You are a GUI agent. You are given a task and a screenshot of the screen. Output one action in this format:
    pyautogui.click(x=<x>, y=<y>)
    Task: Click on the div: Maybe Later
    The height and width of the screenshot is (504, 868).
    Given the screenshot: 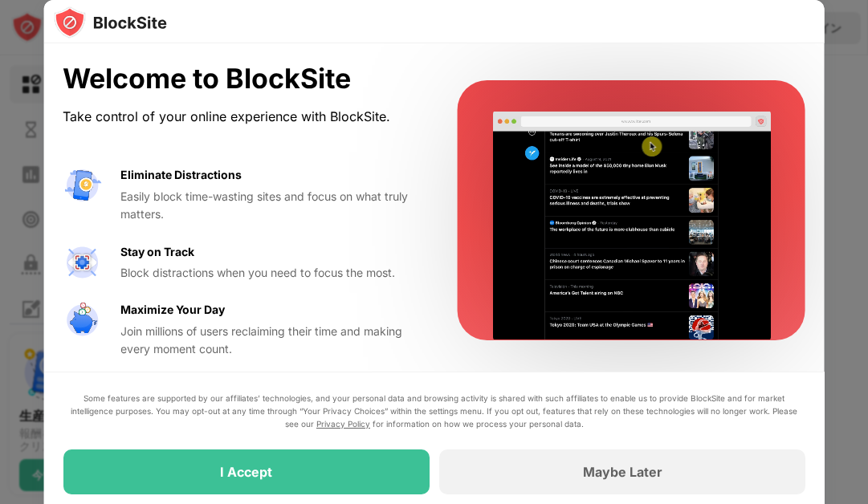 What is the action you would take?
    pyautogui.click(x=621, y=472)
    